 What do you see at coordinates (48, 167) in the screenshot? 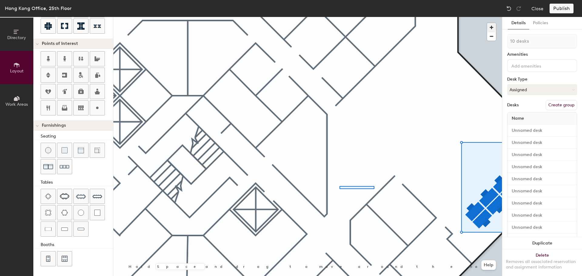
I see `img: Couch (x2)` at bounding box center [48, 167].